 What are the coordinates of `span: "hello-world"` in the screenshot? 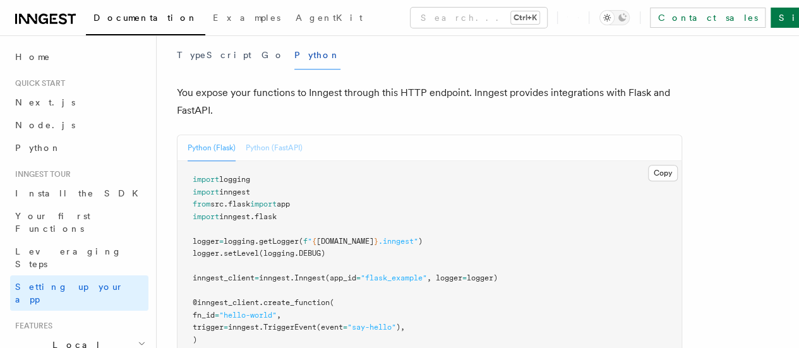 It's located at (247, 315).